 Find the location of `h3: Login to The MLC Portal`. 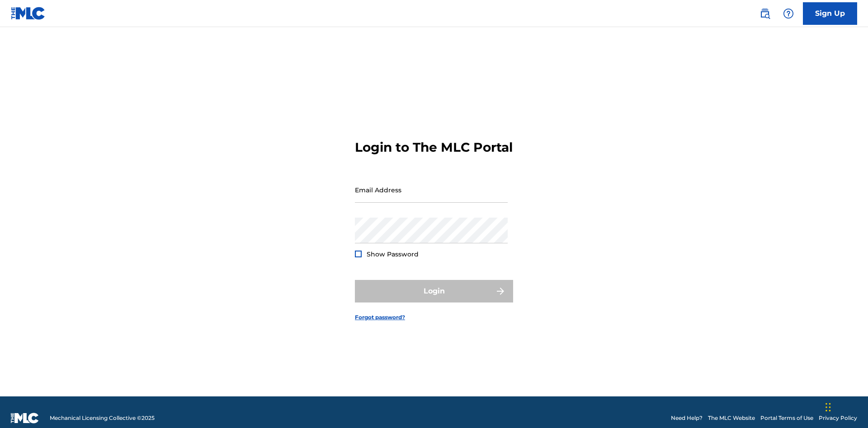

h3: Login to The MLC Portal is located at coordinates (434, 148).